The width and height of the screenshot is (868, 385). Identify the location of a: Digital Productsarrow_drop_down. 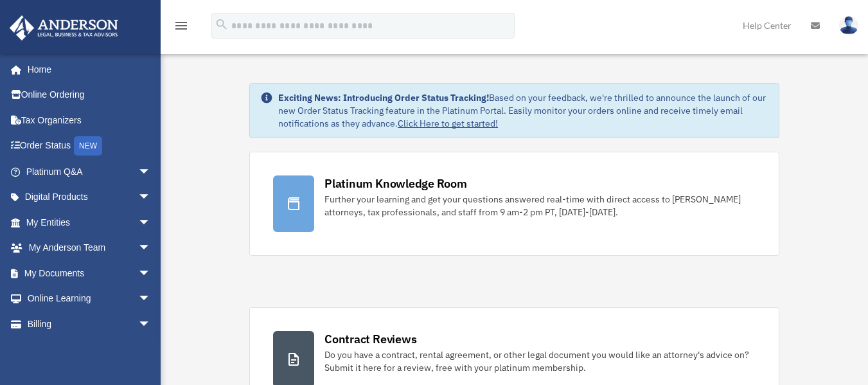
(89, 197).